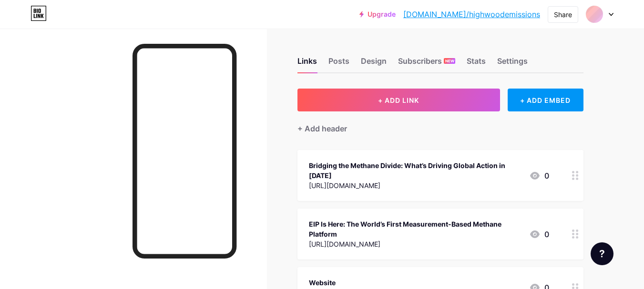 Image resolution: width=644 pixels, height=289 pixels. What do you see at coordinates (563, 14) in the screenshot?
I see `div: Share` at bounding box center [563, 14].